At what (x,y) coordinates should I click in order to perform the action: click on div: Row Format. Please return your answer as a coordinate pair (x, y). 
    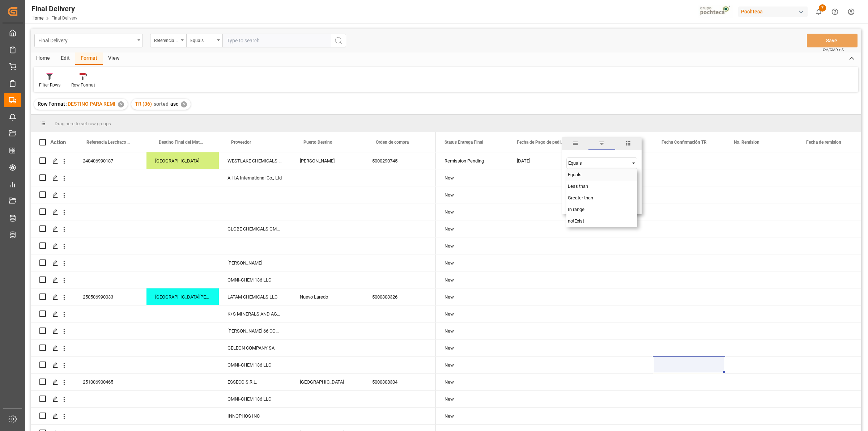
    Looking at the image, I should click on (83, 85).